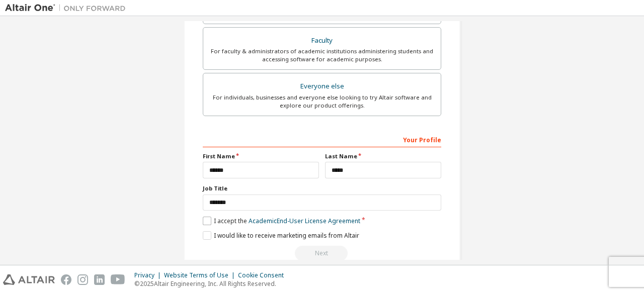 Image resolution: width=644 pixels, height=294 pixels. I want to click on div: For faculty & administrators of academic institutions administering students and accessing softwa..., so click(322, 55).